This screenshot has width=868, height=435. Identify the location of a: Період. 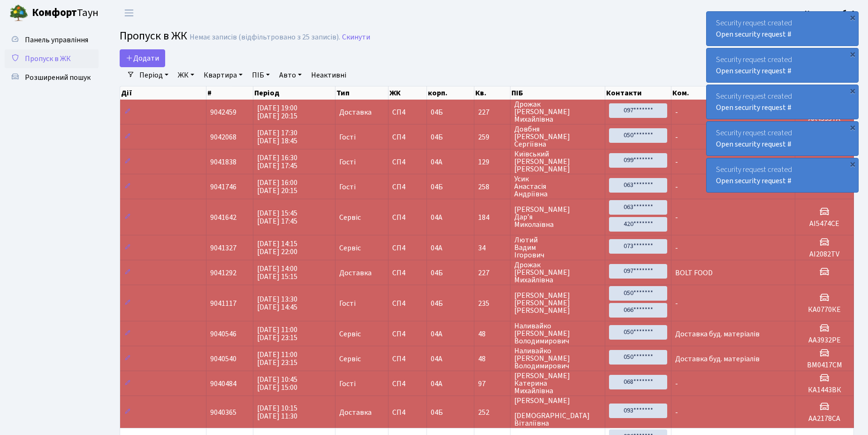
(154, 75).